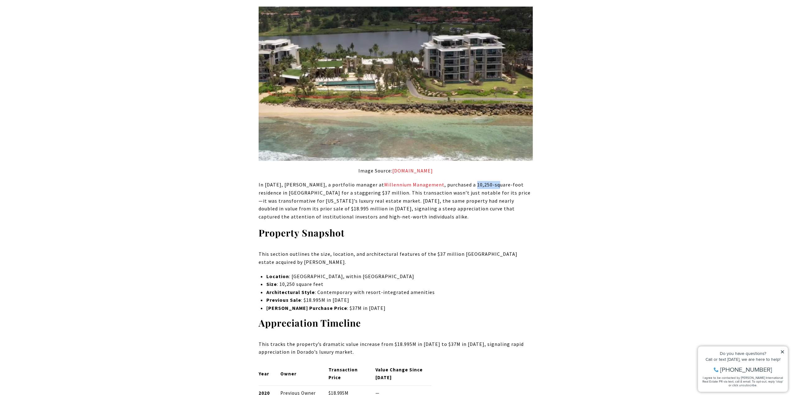 This screenshot has height=395, width=791. What do you see at coordinates (396, 258) in the screenshot?
I see `p: This section outlines the size, location, and architectural features of the $37 million [GEOGRAPH...` at bounding box center [396, 258].